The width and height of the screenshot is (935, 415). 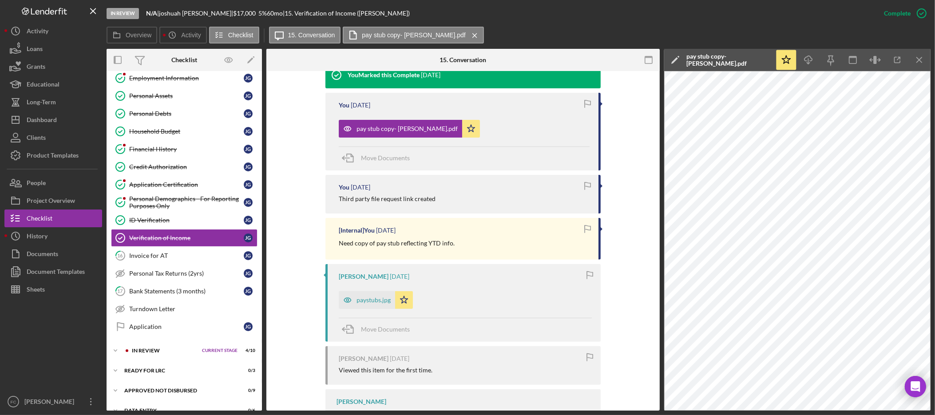 What do you see at coordinates (902, 13) in the screenshot?
I see `button: Complete` at bounding box center [902, 13].